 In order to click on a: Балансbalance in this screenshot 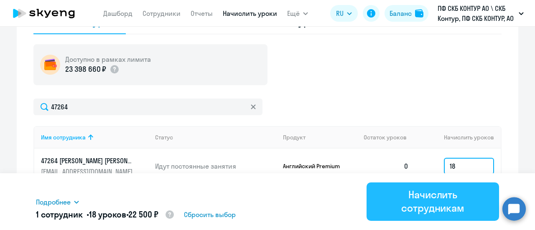, I will do `click(406, 13)`.